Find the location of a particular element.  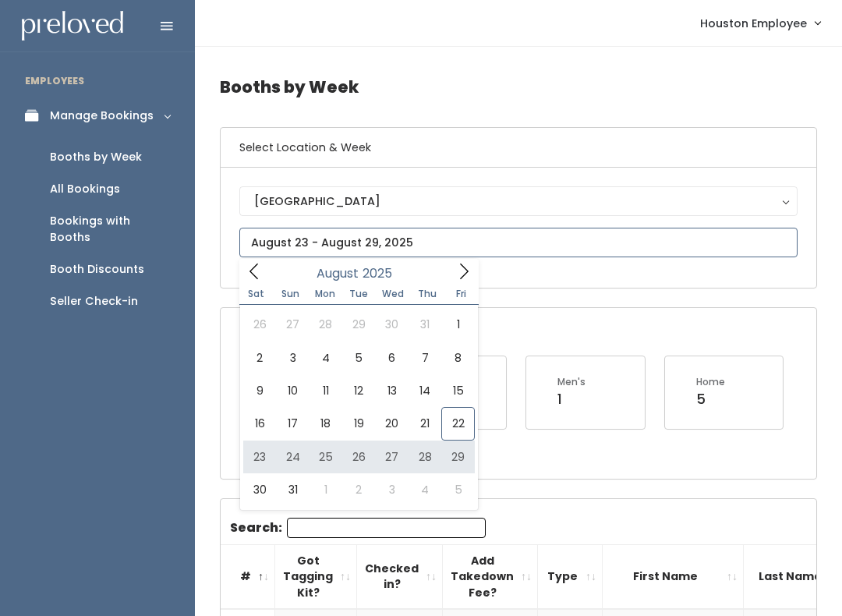

div: Bookings with Booths is located at coordinates (110, 230).